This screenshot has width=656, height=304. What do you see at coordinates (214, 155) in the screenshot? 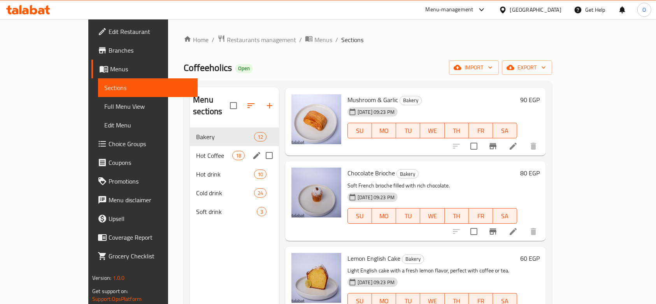
I see `span: Hot Coffee` at bounding box center [214, 155].